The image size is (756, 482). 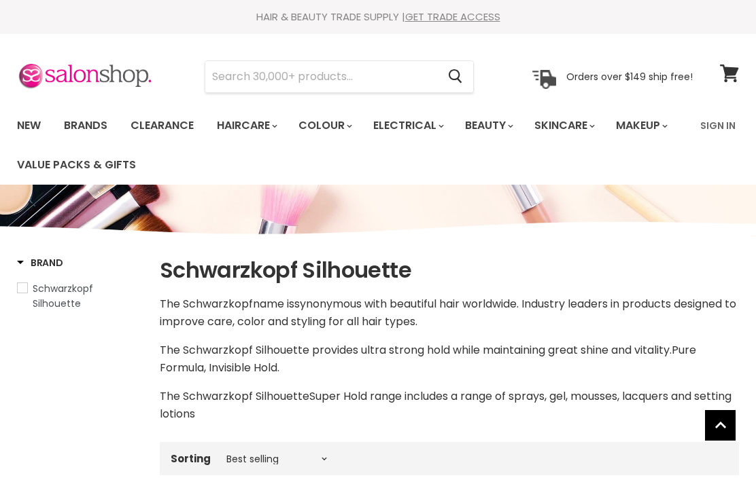 I want to click on a: Beauty, so click(x=488, y=126).